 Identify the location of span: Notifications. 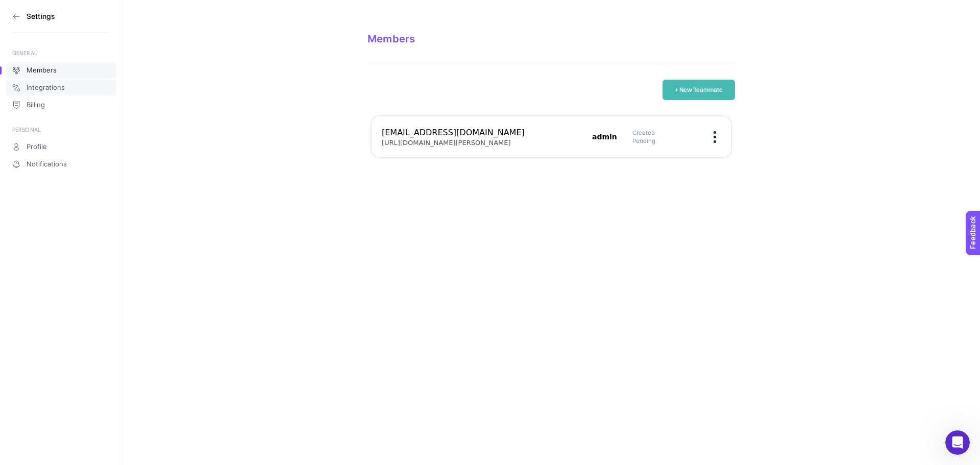
(46, 164).